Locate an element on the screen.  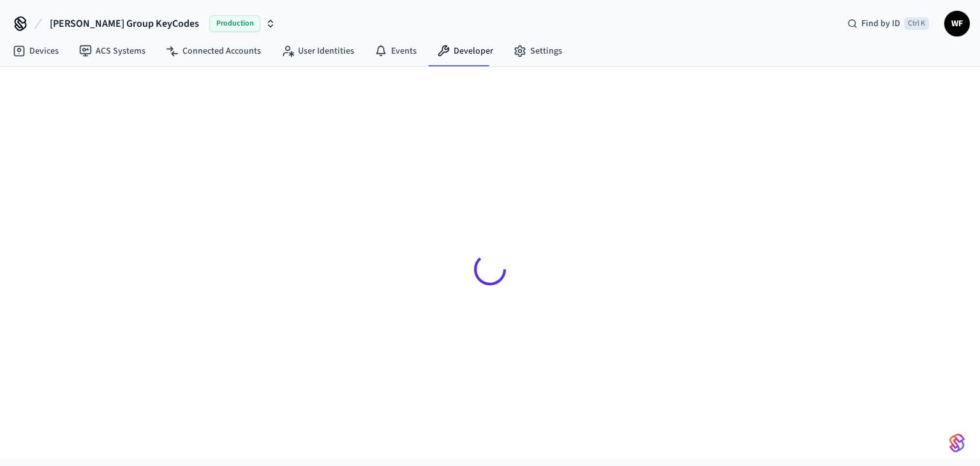
a: Events is located at coordinates (396, 51).